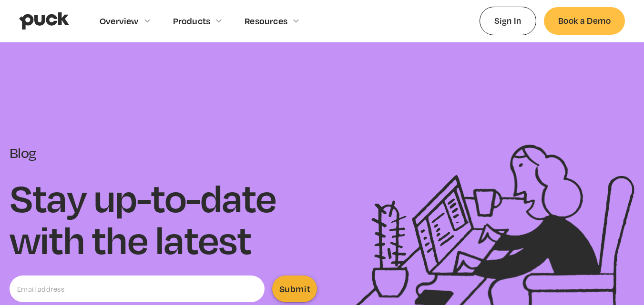 The image size is (644, 305). Describe the element at coordinates (137, 289) in the screenshot. I see `input: Email address` at that location.